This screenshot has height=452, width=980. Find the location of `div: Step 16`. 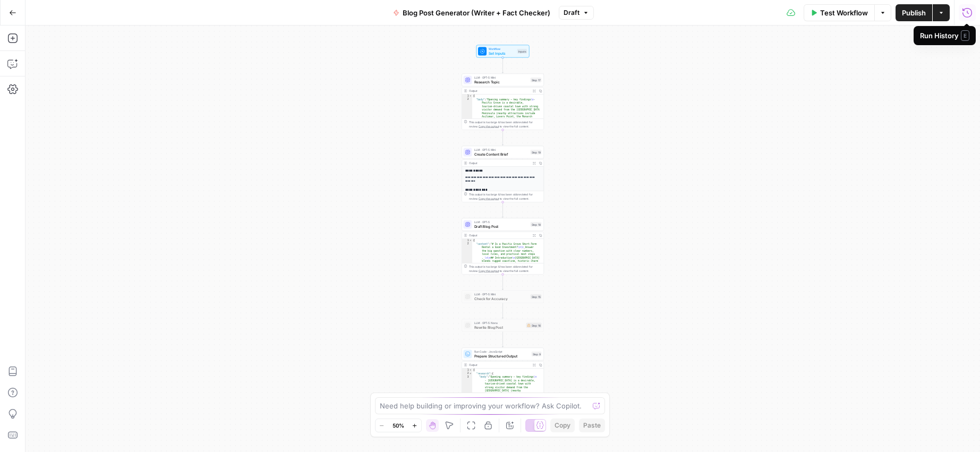

div: Step 16 is located at coordinates (534, 325).